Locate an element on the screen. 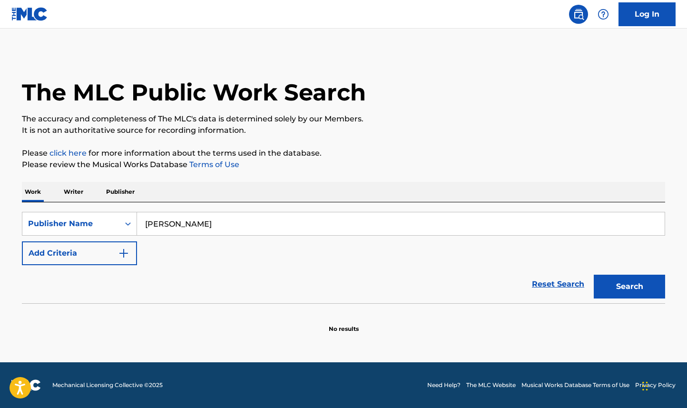 The height and width of the screenshot is (408, 687). p: Work is located at coordinates (33, 192).